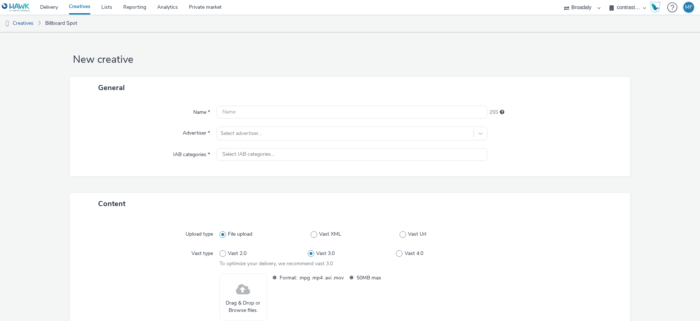 Image resolution: width=700 pixels, height=321 pixels. I want to click on label: Vast type, so click(202, 252).